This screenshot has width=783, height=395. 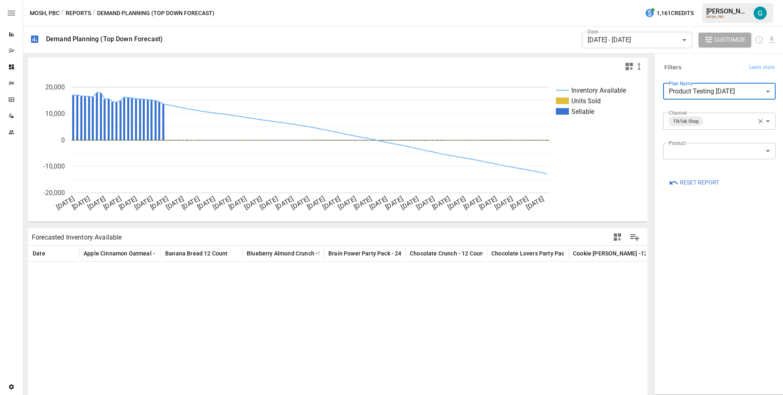 What do you see at coordinates (544, 253) in the screenshot?
I see `span: Chocolate Lovers Party Pack - 24 Count` at bounding box center [544, 253].